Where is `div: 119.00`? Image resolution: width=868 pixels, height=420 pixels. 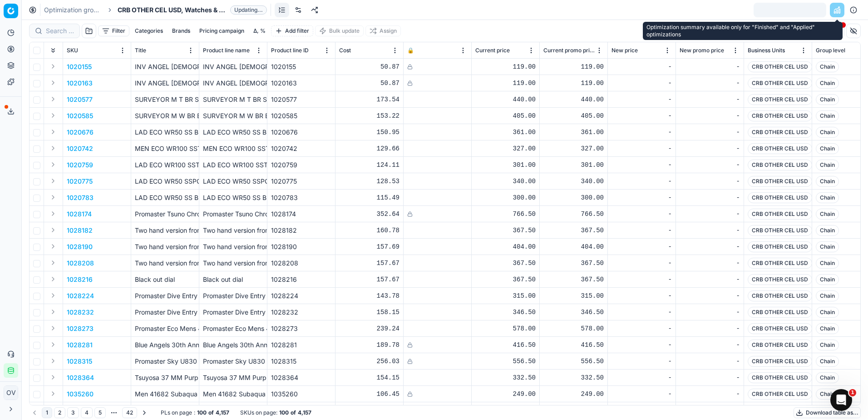
div: 119.00 is located at coordinates (505, 67).